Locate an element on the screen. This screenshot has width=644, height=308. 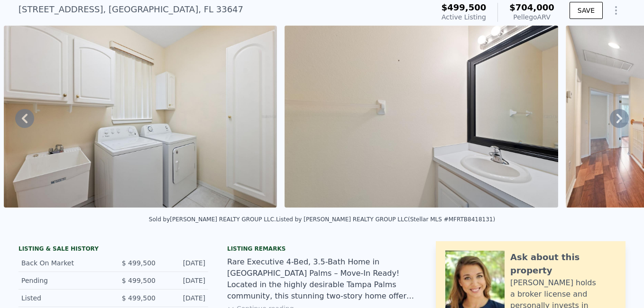
span: $704,000 is located at coordinates (532, 7).